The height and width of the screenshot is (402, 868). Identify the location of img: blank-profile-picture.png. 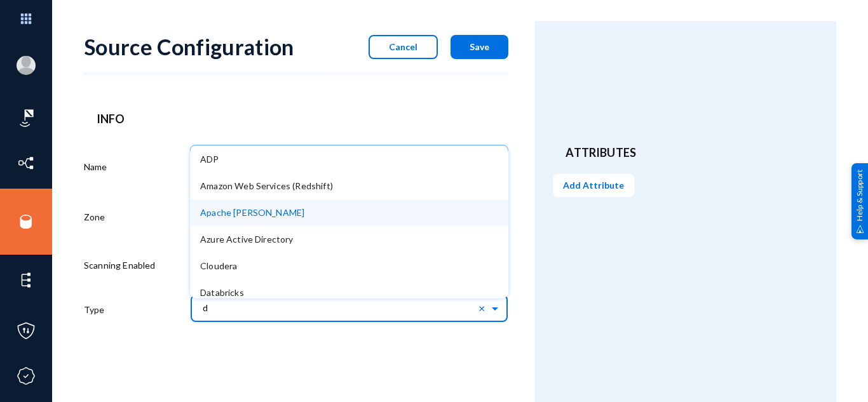
(26, 65).